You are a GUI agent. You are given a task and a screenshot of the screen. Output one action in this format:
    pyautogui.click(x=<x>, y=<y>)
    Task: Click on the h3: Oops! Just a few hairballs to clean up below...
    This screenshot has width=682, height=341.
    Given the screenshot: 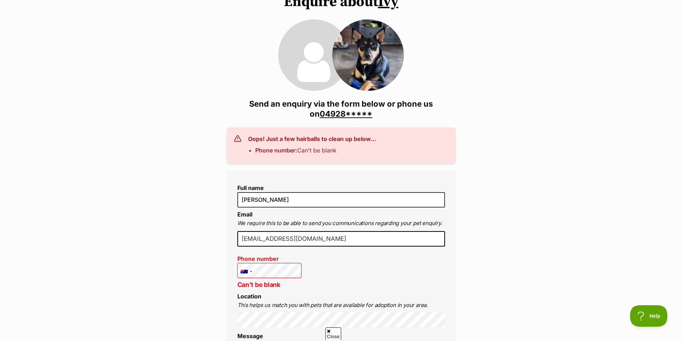 What is the action you would take?
    pyautogui.click(x=312, y=139)
    